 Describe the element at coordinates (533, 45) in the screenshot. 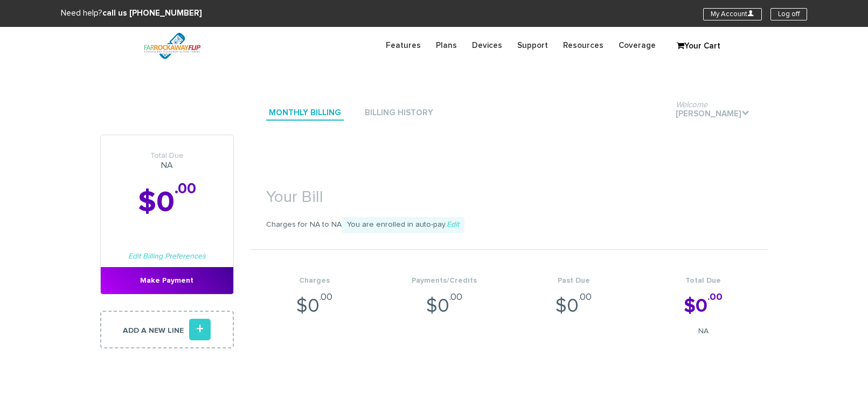

I see `a: Support` at that location.